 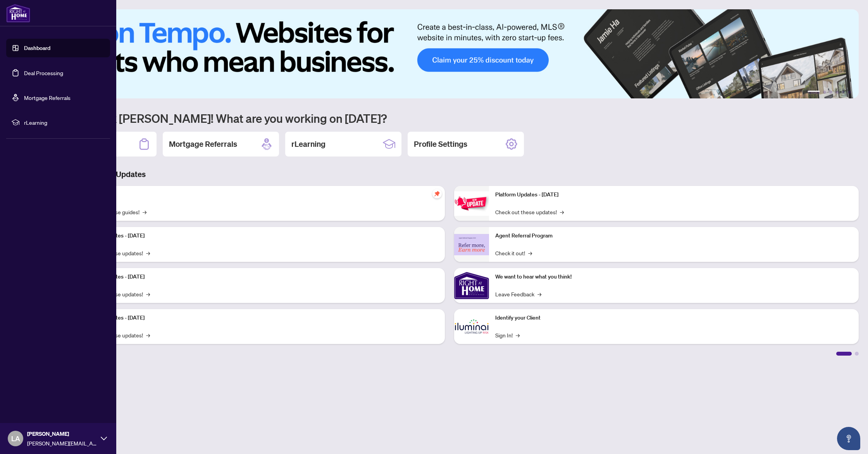 What do you see at coordinates (529, 212) in the screenshot?
I see `a: Check out these updates!→` at bounding box center [529, 212].